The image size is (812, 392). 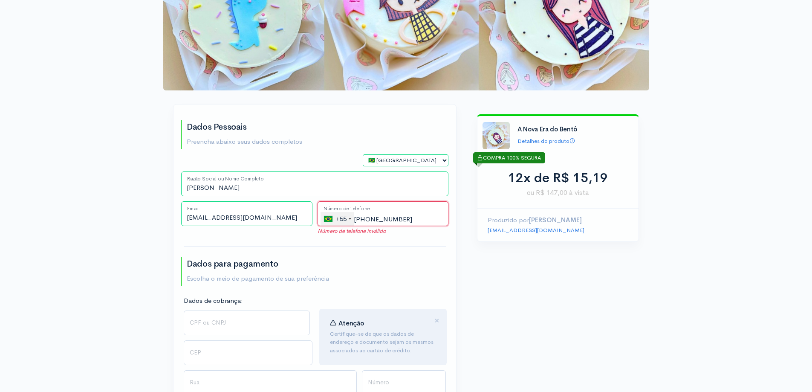 I want to click on p: Produzido por, so click(x=558, y=220).